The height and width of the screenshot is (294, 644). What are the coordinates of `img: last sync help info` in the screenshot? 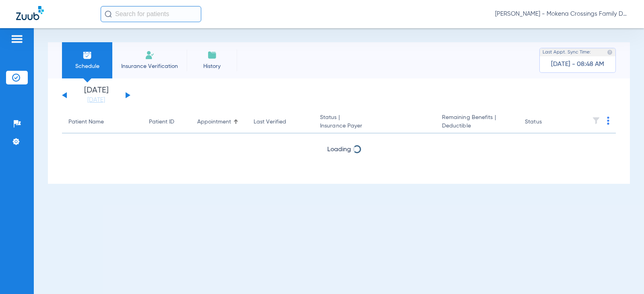 It's located at (610, 53).